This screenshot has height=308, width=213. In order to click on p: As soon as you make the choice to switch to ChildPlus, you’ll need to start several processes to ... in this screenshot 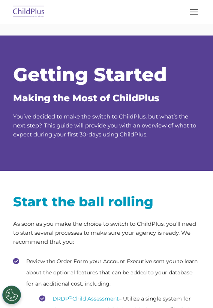, I will do `click(106, 233)`.